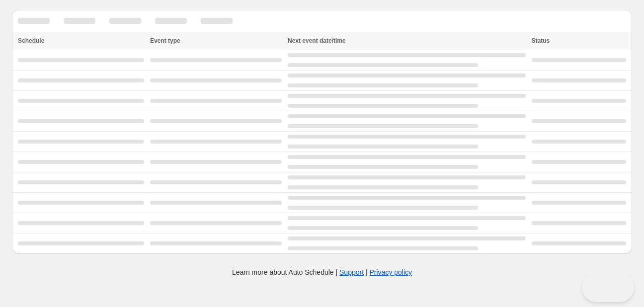 The height and width of the screenshot is (307, 644). I want to click on a: Privacy policy, so click(391, 272).